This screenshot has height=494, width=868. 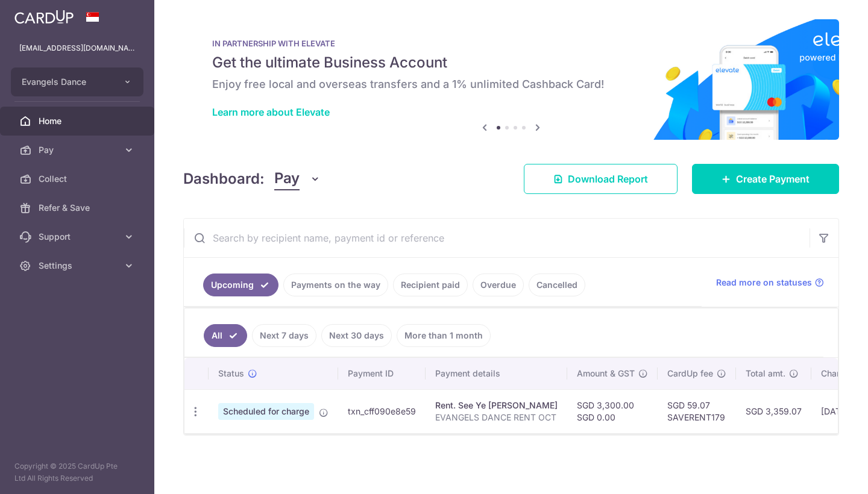 What do you see at coordinates (266, 412) in the screenshot?
I see `span: Scheduled for charge` at bounding box center [266, 412].